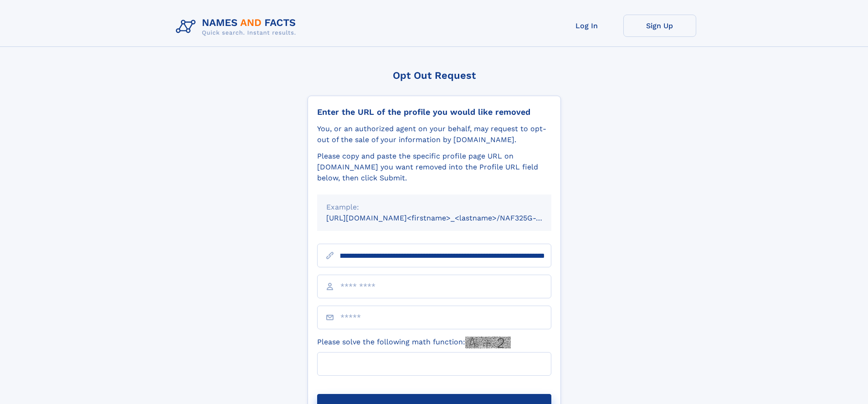 The height and width of the screenshot is (404, 868). Describe the element at coordinates (414, 343) in the screenshot. I see `label: Please solve the following math function:` at that location.